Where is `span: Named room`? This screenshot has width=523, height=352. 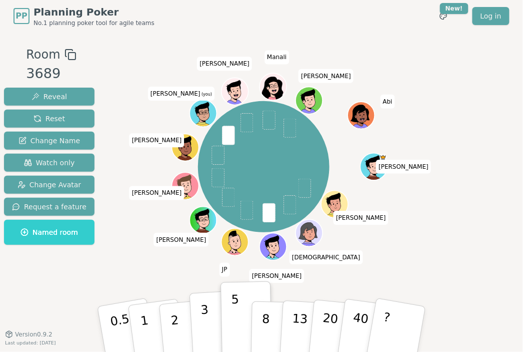 span: Named room is located at coordinates (49, 232).